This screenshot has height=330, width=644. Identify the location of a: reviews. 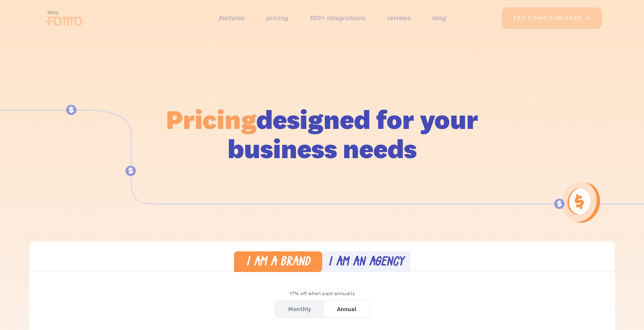
(399, 18).